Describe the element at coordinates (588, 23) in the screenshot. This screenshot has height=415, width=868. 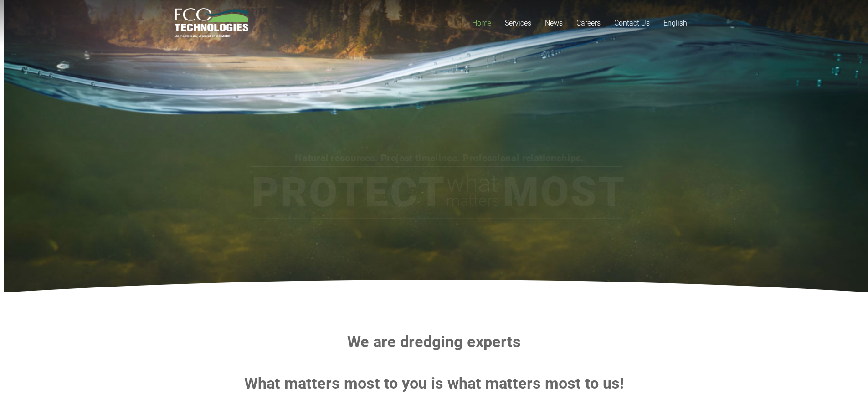
I see `span: Careers` at that location.